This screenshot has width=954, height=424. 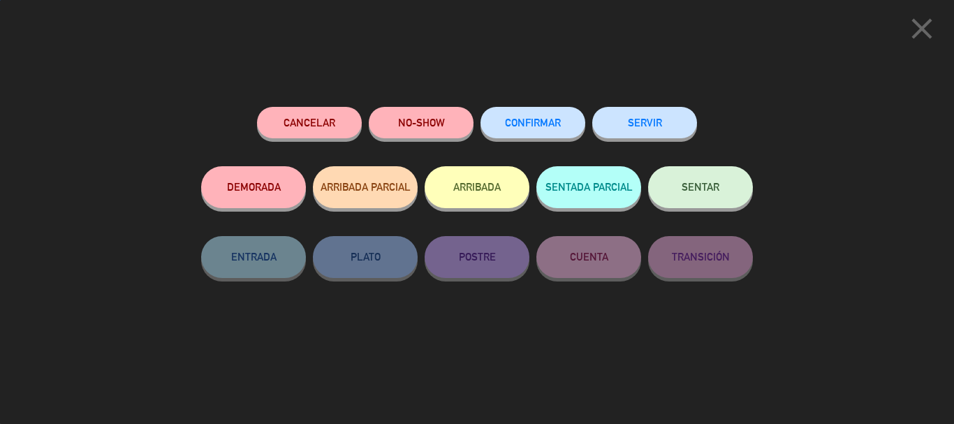 What do you see at coordinates (309, 122) in the screenshot?
I see `button: Cancelar` at bounding box center [309, 122].